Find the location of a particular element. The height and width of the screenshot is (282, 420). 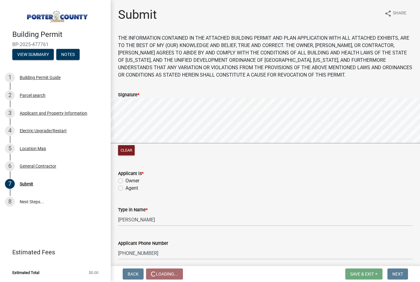

button: Clear is located at coordinates (126, 150).